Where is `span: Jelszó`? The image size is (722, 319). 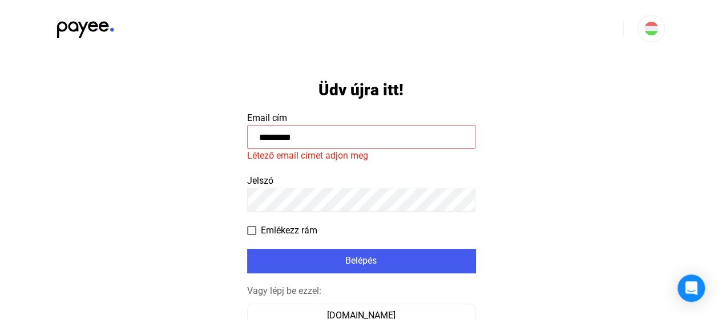 span: Jelszó is located at coordinates (260, 180).